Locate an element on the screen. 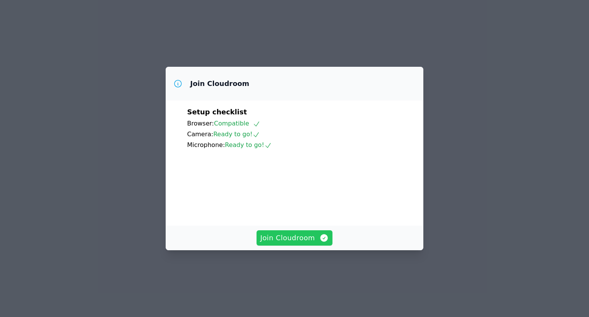 The height and width of the screenshot is (317, 589). span: Browser: is located at coordinates (201, 123).